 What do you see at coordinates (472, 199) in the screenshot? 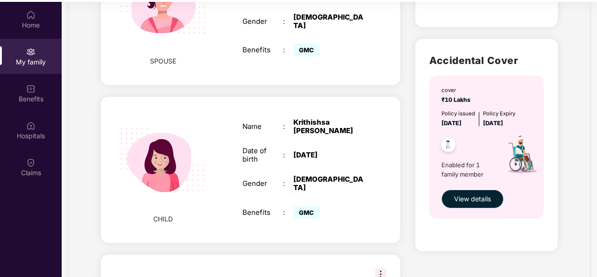
I see `button: View details` at bounding box center [472, 199].